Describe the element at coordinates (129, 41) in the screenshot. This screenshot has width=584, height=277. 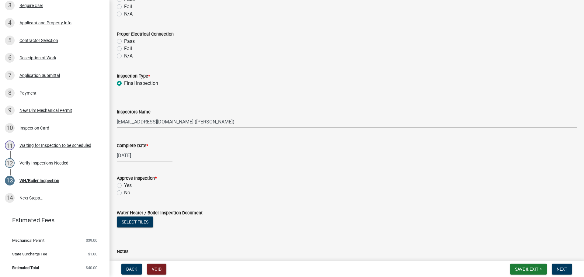
I see `label: Pass` at that location.